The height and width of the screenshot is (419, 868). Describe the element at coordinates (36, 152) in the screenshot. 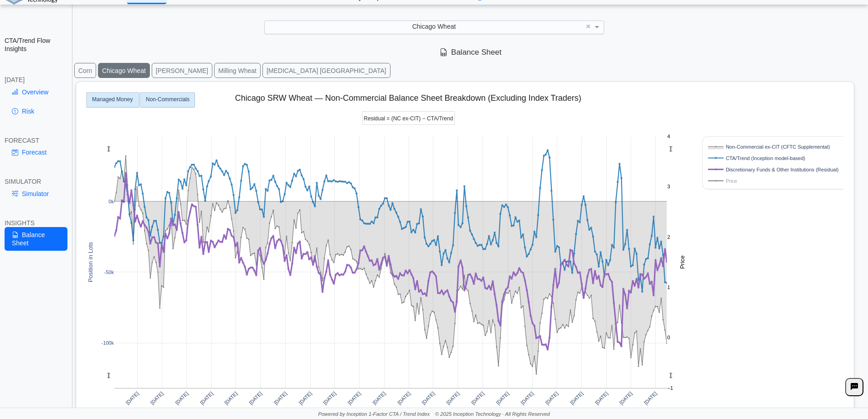

I see `a: Forecast` at that location.